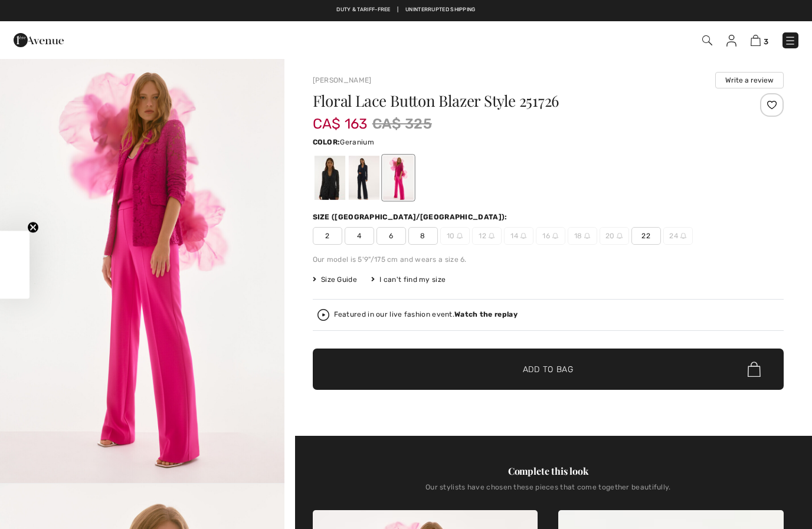 This screenshot has height=529, width=812. I want to click on button: Write a review, so click(749, 80).